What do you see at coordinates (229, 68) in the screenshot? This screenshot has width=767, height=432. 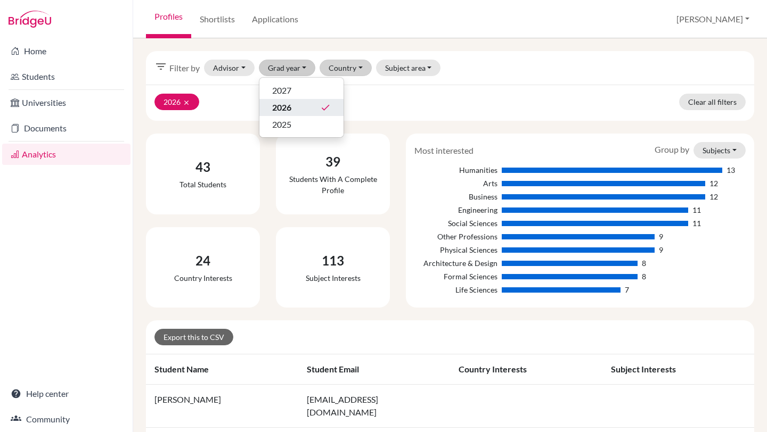 I see `button: Advisor` at bounding box center [229, 68].